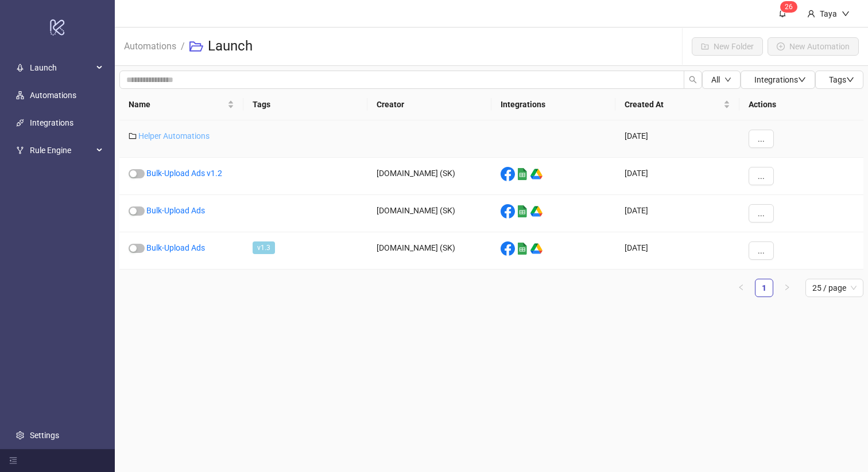 The width and height of the screenshot is (868, 472). I want to click on button: New Folder, so click(727, 46).